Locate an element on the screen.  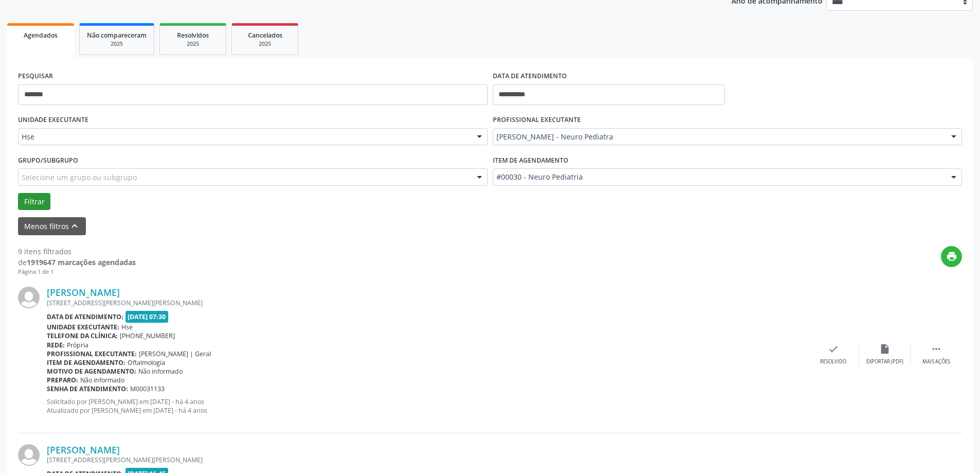
i: check is located at coordinates (833, 348).